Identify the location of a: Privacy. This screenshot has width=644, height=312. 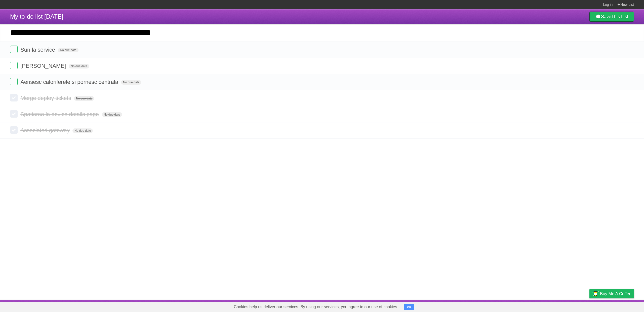
(589, 306).